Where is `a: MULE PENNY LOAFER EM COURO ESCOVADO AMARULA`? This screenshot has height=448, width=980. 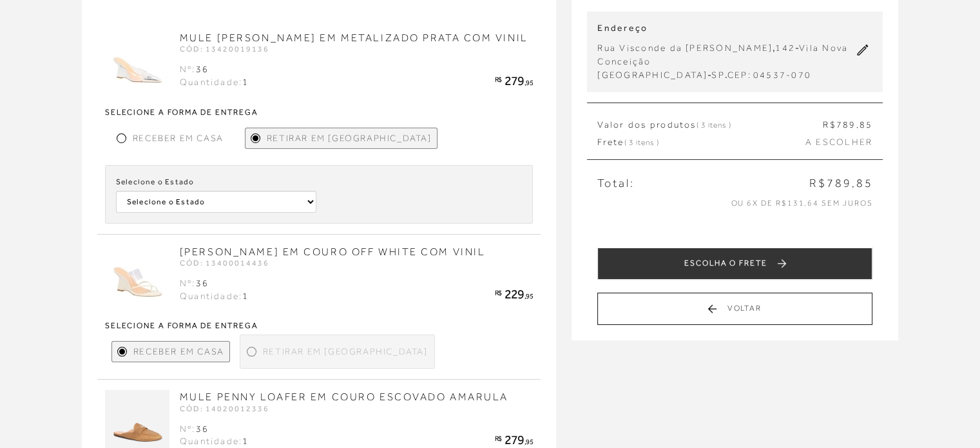
a: MULE PENNY LOAFER EM COURO ESCOVADO AMARULA is located at coordinates (344, 397).